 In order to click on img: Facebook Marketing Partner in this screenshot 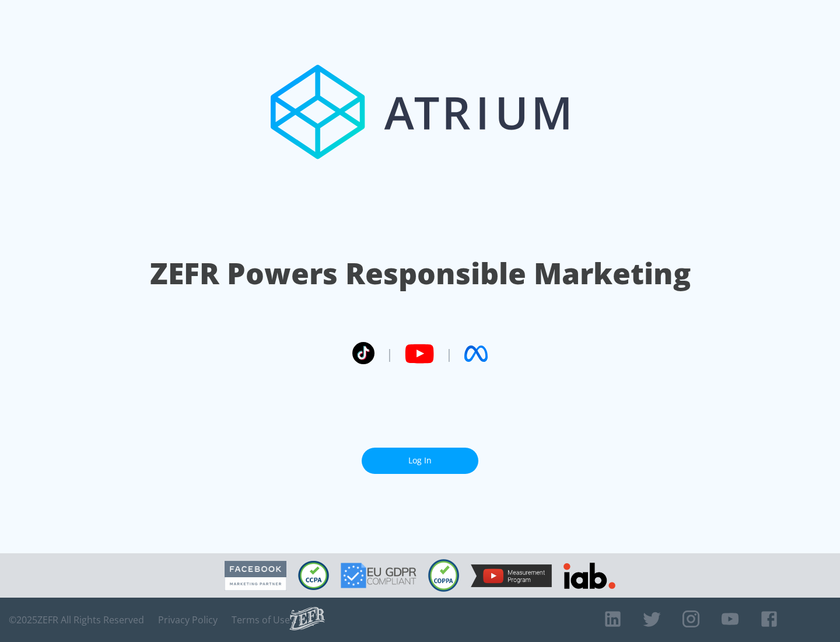, I will do `click(256, 576)`.